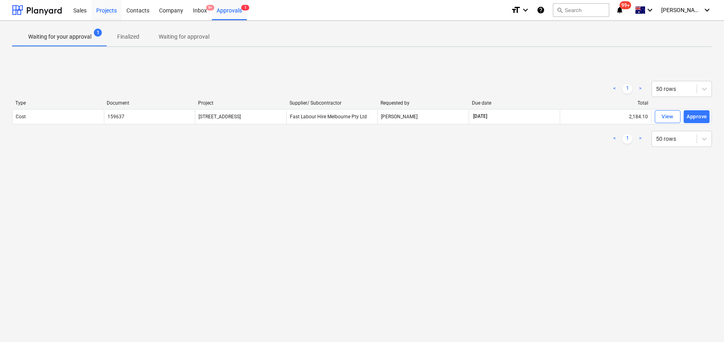 This screenshot has height=342, width=724. Describe the element at coordinates (332, 117) in the screenshot. I see `div: Fast Labour Hire Melbourne Pty Ltd` at that location.